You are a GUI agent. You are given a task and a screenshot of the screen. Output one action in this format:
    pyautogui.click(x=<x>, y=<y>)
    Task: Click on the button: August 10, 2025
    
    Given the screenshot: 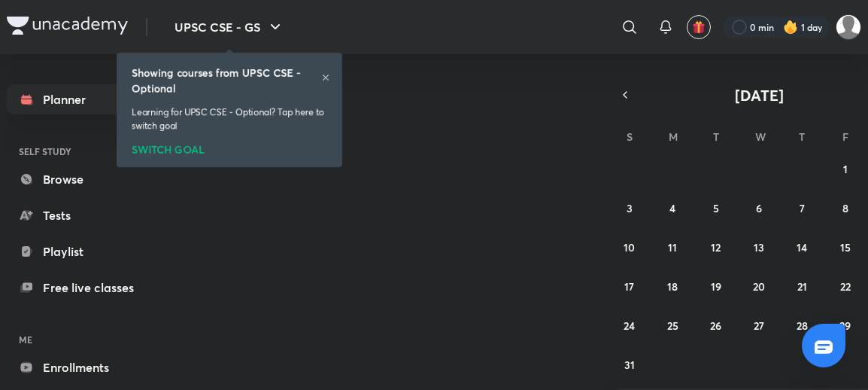 What is the action you would take?
    pyautogui.click(x=630, y=247)
    